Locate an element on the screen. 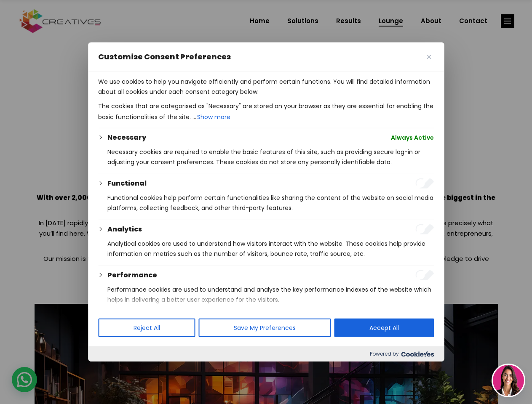 The image size is (532, 404). button: Reject All is located at coordinates (146, 328).